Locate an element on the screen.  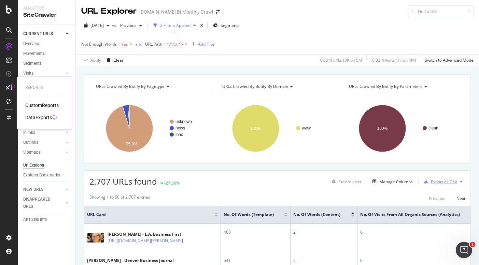
span: 2,707 URLs found is located at coordinates (123, 182).